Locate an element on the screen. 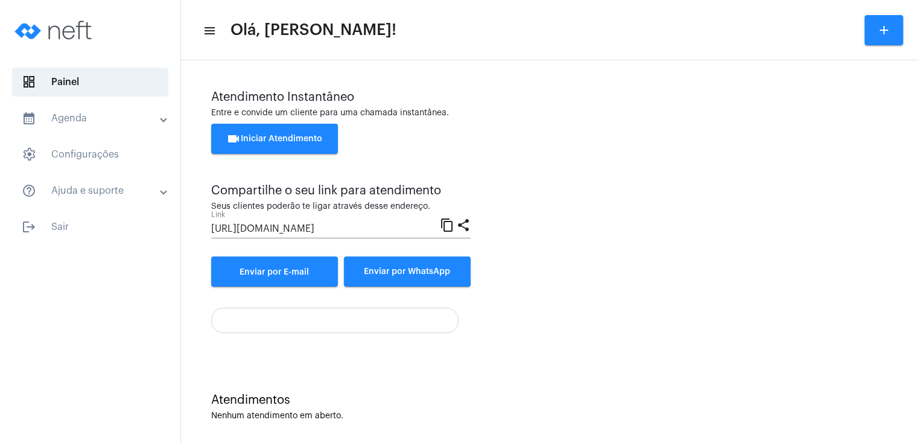 Image resolution: width=919 pixels, height=443 pixels. div: Atendimentos is located at coordinates (550, 400).